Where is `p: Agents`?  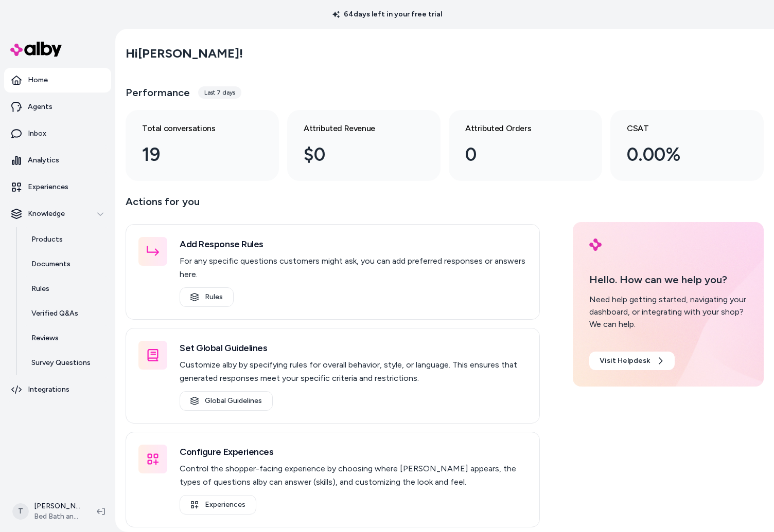 p: Agents is located at coordinates (40, 107).